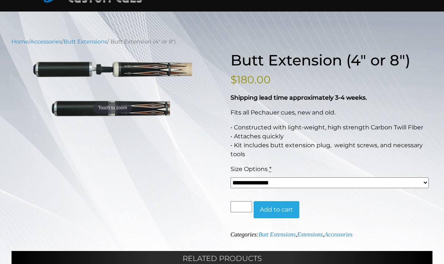 The height and width of the screenshot is (264, 444). What do you see at coordinates (112, 89) in the screenshot?
I see `a: Touch to zoom` at bounding box center [112, 89].